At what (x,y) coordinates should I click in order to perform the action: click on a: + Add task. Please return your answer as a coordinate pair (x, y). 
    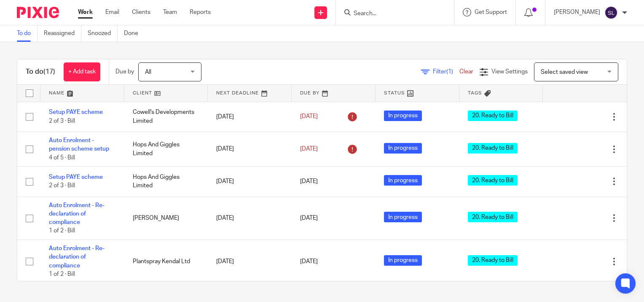
    Looking at the image, I should click on (82, 72).